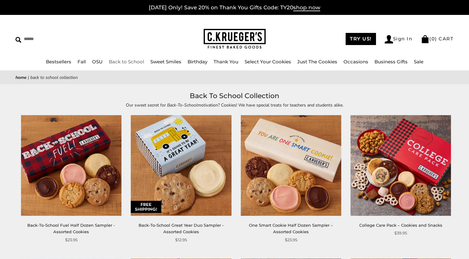 This screenshot has width=469, height=259. Describe the element at coordinates (67, 39) in the screenshot. I see `input: Search` at that location.